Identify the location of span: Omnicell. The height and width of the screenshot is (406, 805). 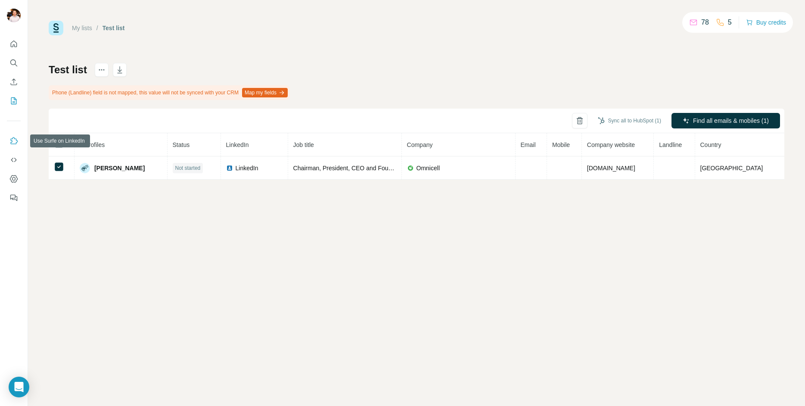
(428, 168).